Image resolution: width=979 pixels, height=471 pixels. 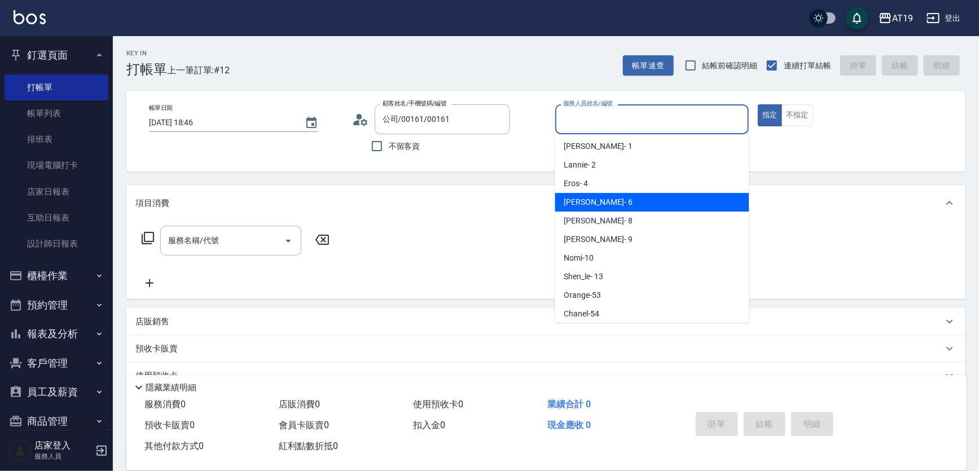 What do you see at coordinates (569, 404) in the screenshot?
I see `span: 業績合計 0` at bounding box center [569, 404].